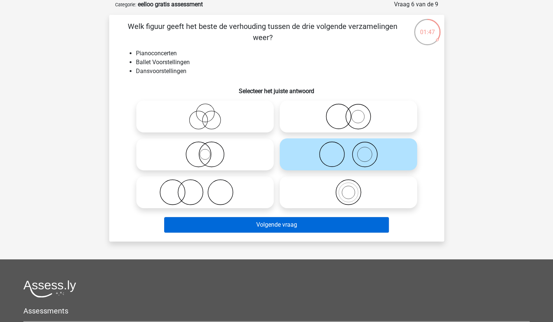 This screenshot has height=322, width=553. Describe the element at coordinates (276, 311) in the screenshot. I see `h5: Assessments` at that location.